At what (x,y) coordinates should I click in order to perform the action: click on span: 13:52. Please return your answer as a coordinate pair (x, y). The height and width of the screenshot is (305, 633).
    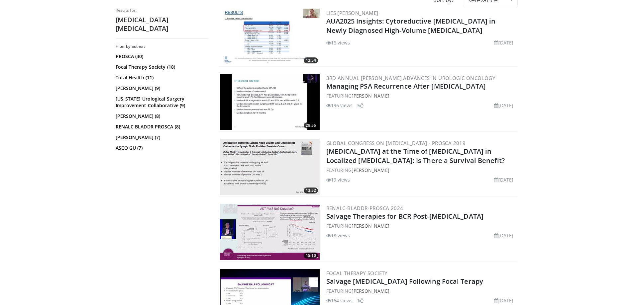
    Looking at the image, I should click on (310, 191).